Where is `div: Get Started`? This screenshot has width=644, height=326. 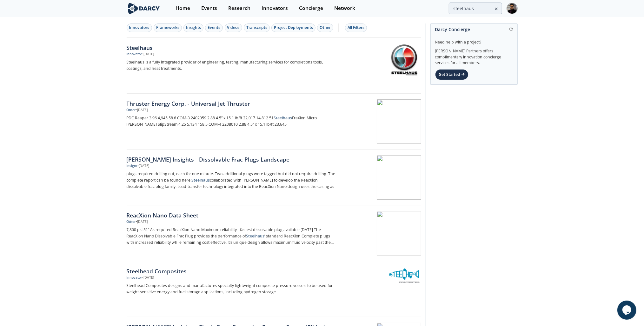 div: Get Started is located at coordinates (452, 75).